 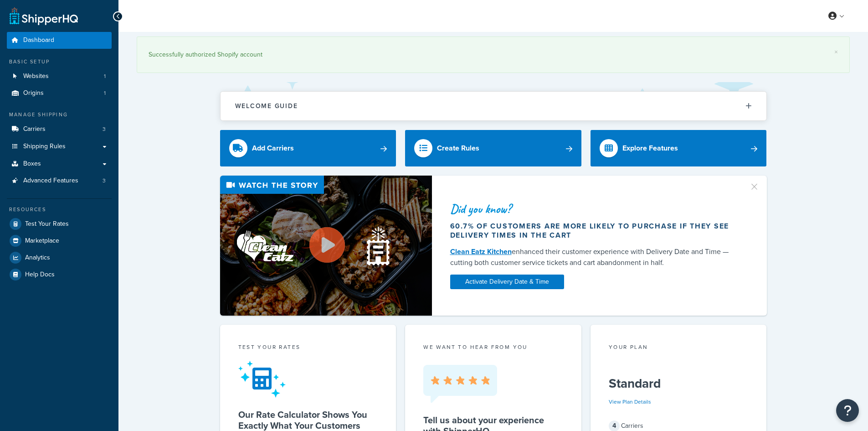 What do you see at coordinates (308, 348) in the screenshot?
I see `div: Test your rates` at bounding box center [308, 348].